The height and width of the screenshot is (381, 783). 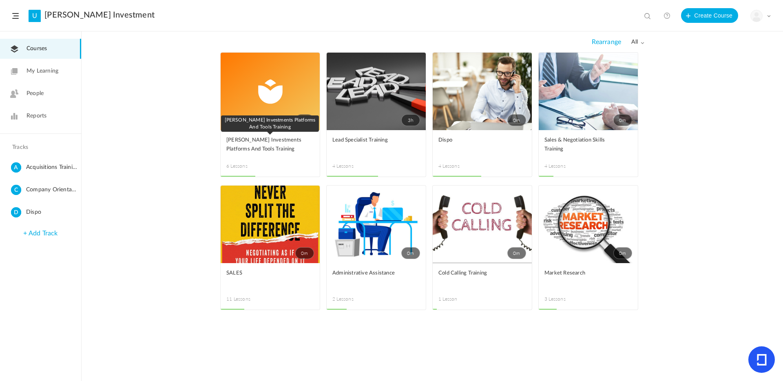 What do you see at coordinates (264, 273) in the screenshot?
I see `span: SALES` at bounding box center [264, 273].